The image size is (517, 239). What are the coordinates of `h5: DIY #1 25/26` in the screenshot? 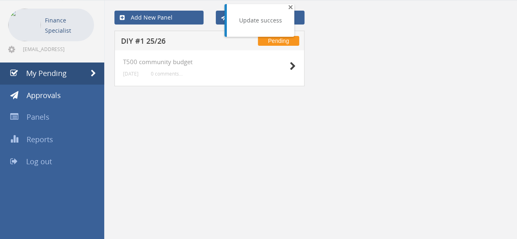 It's located at (174, 42).